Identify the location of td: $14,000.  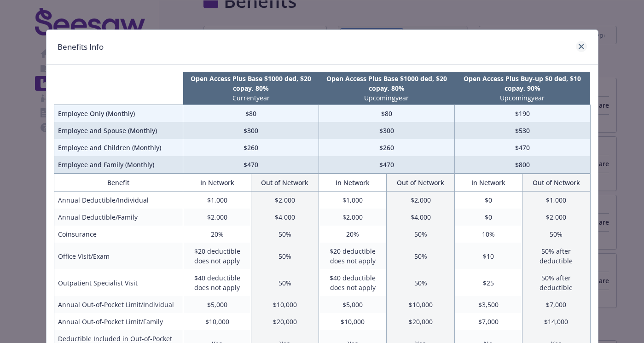
(556, 321).